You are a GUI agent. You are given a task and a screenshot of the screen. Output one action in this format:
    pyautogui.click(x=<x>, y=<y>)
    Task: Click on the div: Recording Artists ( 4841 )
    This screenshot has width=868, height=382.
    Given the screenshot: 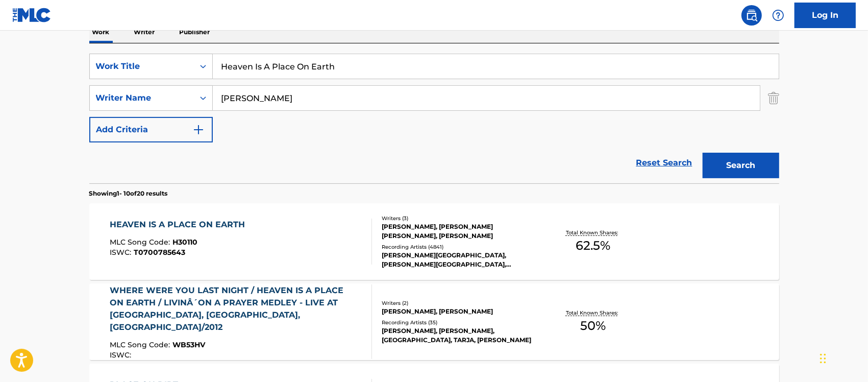 What is the action you would take?
    pyautogui.click(x=459, y=247)
    